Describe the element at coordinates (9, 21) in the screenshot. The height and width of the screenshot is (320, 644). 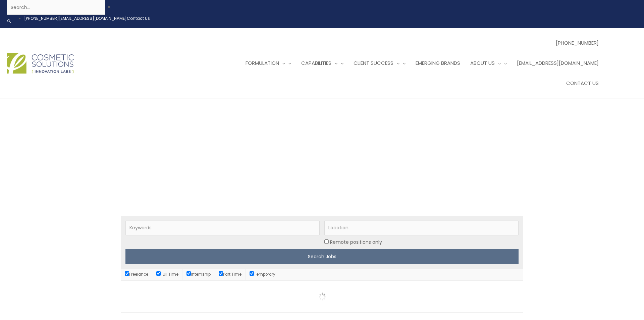
I see `a: Search icon link` at that location.